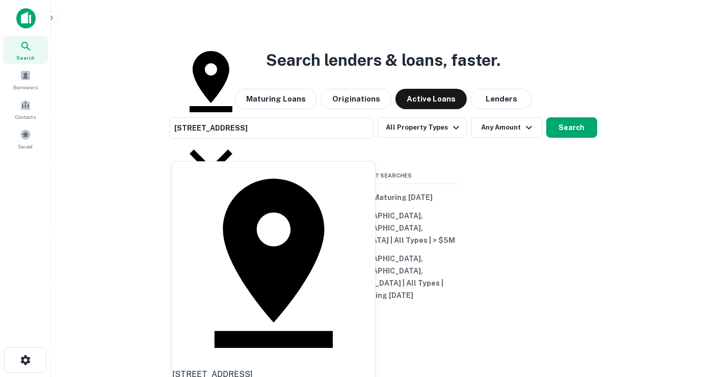  I want to click on button: Lenders, so click(502, 99).